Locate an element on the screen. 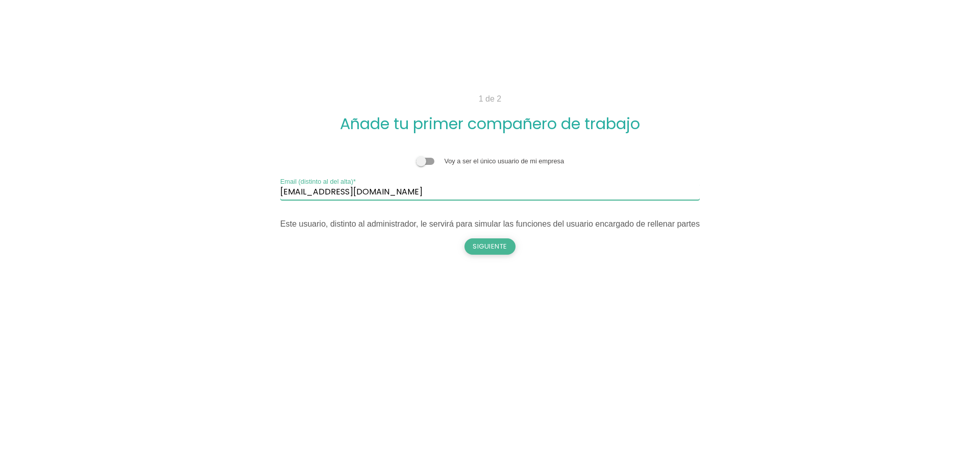  label: Voy a ser el único usuario de mi empresa is located at coordinates (504, 161).